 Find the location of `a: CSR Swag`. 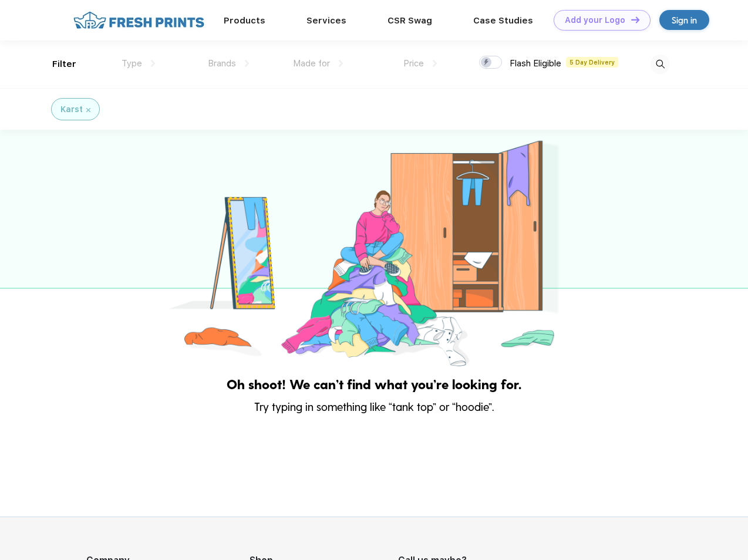

a: CSR Swag is located at coordinates (410, 21).